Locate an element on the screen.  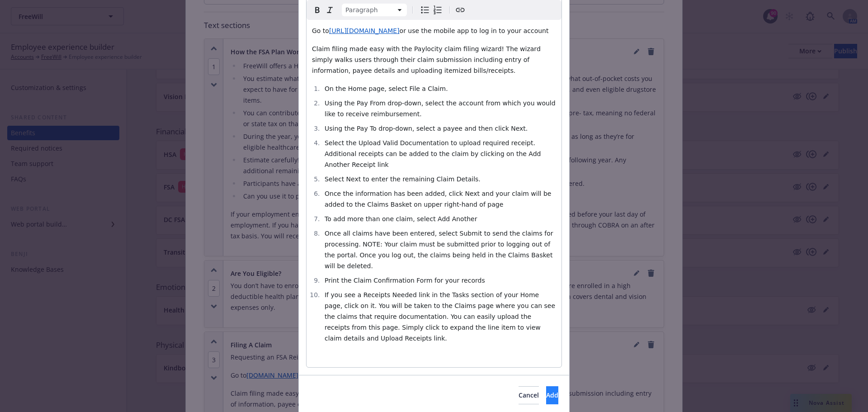
div: toggle group is located at coordinates (431, 10).